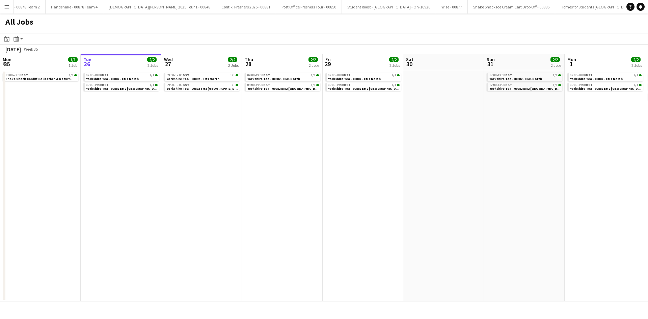 This screenshot has height=319, width=648. Describe the element at coordinates (571, 64) in the screenshot. I see `span: 1` at that location.